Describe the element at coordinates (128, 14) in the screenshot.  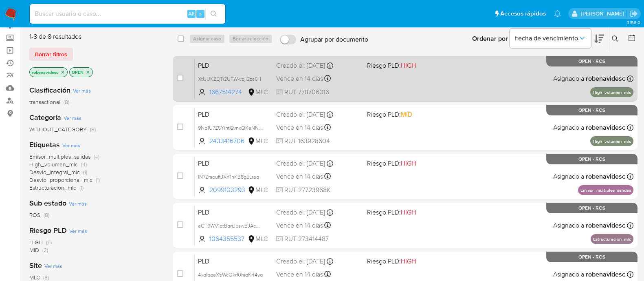
I see `input: Buscar usuario o caso...` at that location.